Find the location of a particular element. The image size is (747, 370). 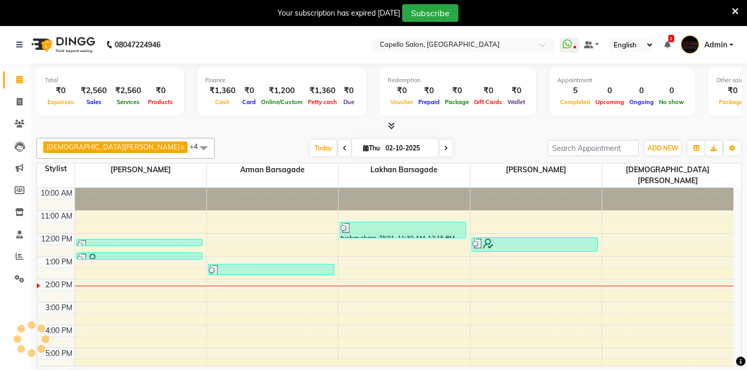

div: SHRUTI, TK03, 01:20 PM-01:50 PM, Hair Wash (₹99),Hair Style (₹99) is located at coordinates (271, 269).